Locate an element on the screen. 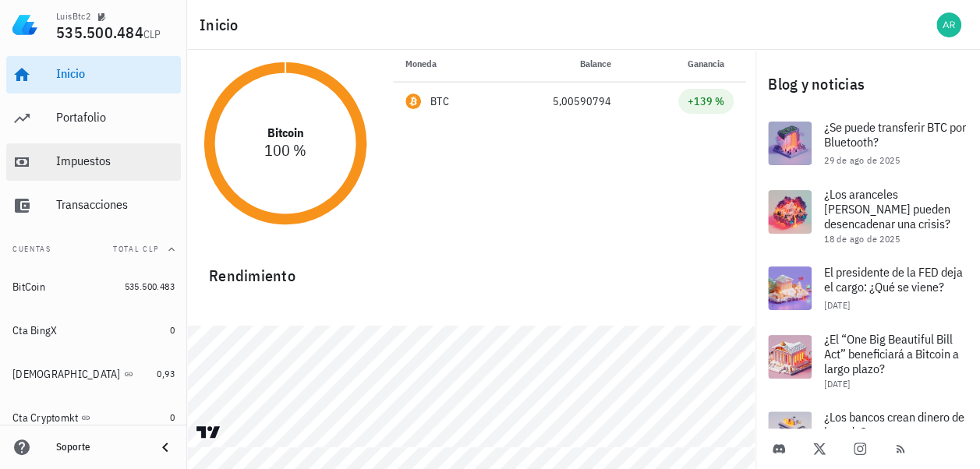 The width and height of the screenshot is (980, 469). div: Inicio is located at coordinates (116, 73).